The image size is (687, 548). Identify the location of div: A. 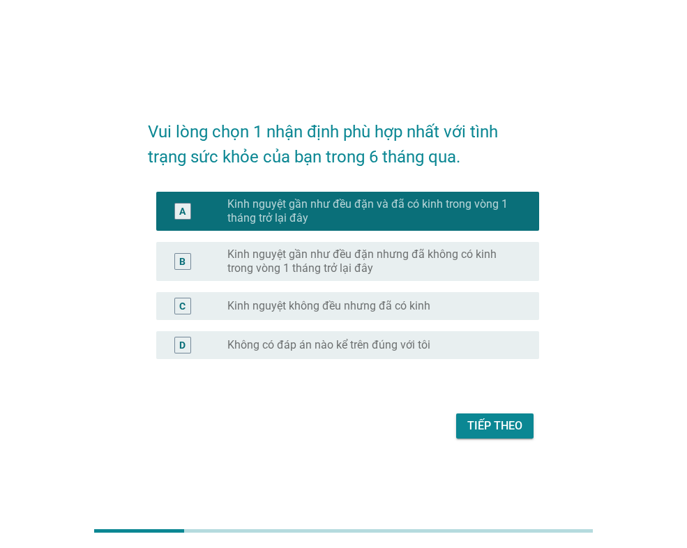
(182, 211).